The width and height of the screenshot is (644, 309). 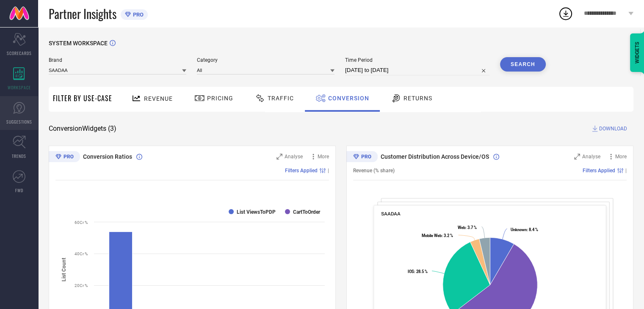 What do you see at coordinates (281, 98) in the screenshot?
I see `span: Traffic` at bounding box center [281, 98].